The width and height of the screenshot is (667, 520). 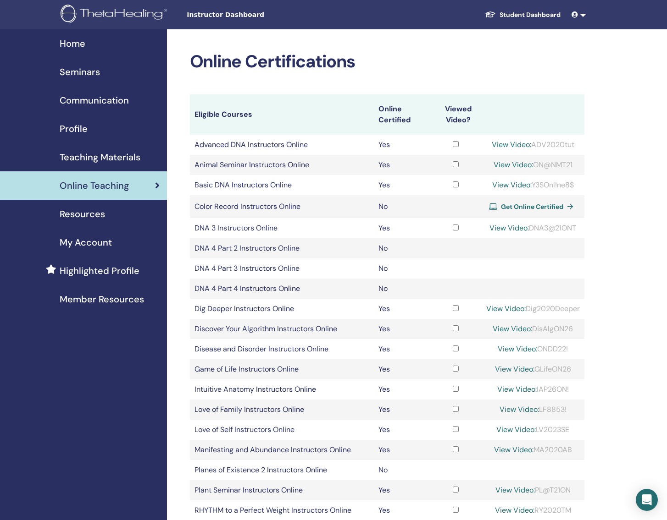 I want to click on span: Home, so click(x=72, y=44).